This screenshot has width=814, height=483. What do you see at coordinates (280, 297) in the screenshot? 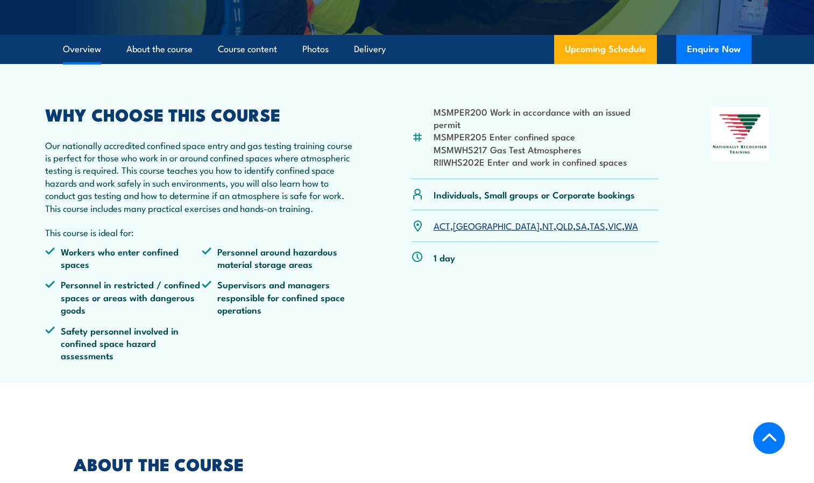
I see `li: Supervisors and managers responsible for confined space operations` at bounding box center [280, 297].